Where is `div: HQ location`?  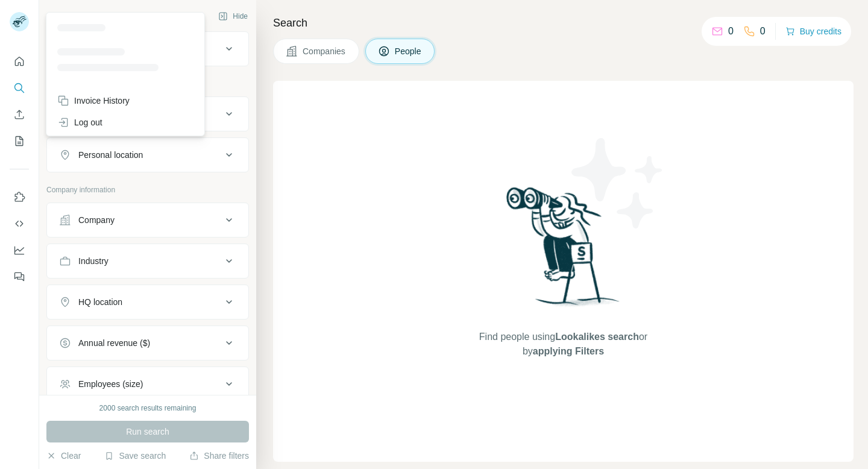 div: HQ location is located at coordinates (100, 302).